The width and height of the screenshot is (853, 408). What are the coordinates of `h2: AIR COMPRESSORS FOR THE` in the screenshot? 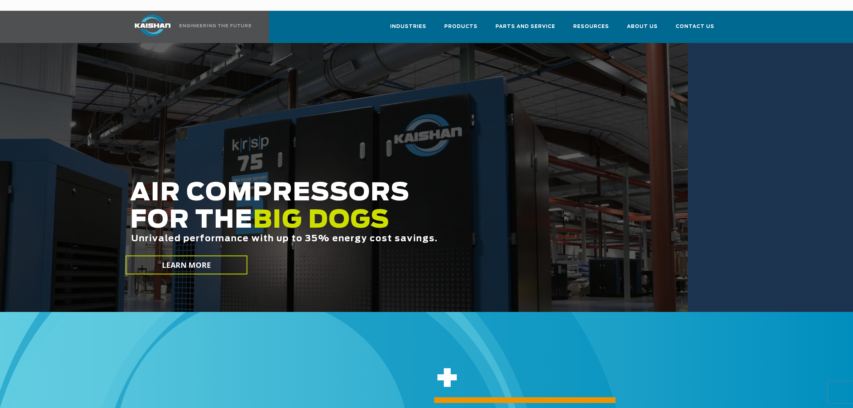 It's located at (377, 223).